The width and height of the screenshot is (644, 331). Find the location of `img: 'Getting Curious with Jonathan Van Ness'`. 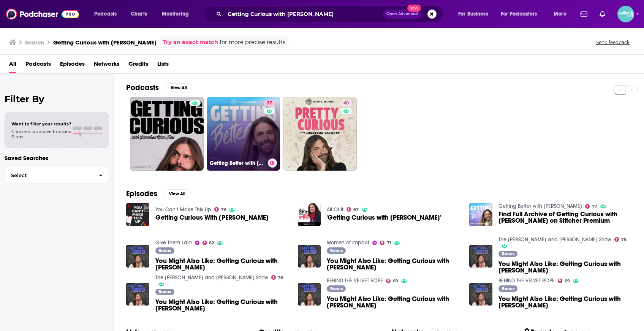

img: 'Getting Curious with Jonathan Van Ness' is located at coordinates (309, 215).